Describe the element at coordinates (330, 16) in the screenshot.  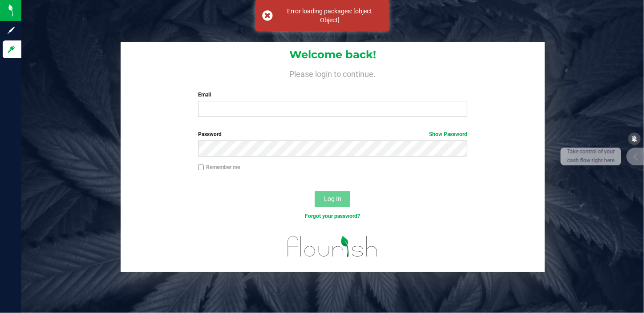
I see `div: Error loading packages: [object Object]` at that location.